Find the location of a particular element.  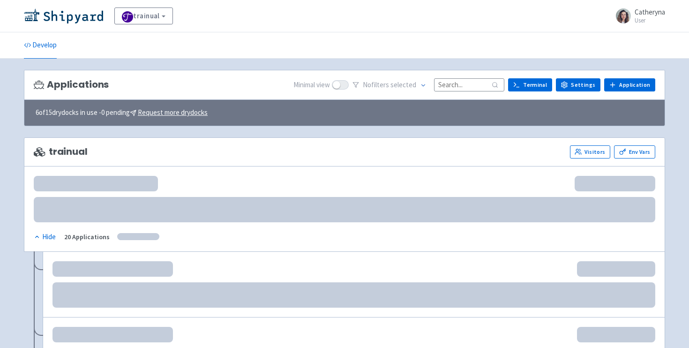

a: Terminal is located at coordinates (530, 85).